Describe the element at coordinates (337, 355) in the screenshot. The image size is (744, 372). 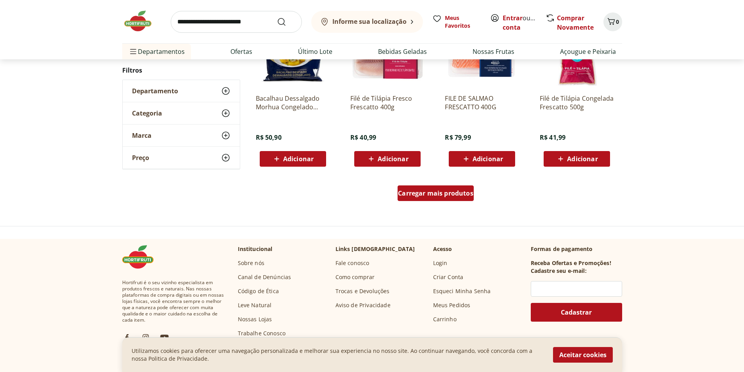
I see `p: Utilizamos cookies para oferecer uma navegação personalizada e melhorar sua experiencia no nosso ...` at that location.